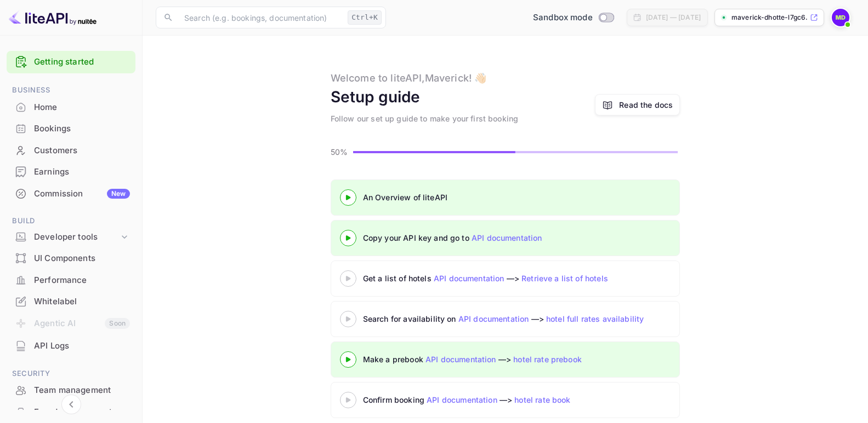  Describe the element at coordinates (769, 17) in the screenshot. I see `p: maverick-dhotte-l7gc6....` at that location.